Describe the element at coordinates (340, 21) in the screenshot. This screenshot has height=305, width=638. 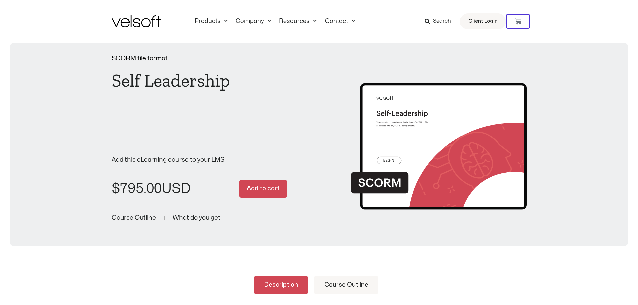
I see `a: ContactMenu Toggle` at that location.